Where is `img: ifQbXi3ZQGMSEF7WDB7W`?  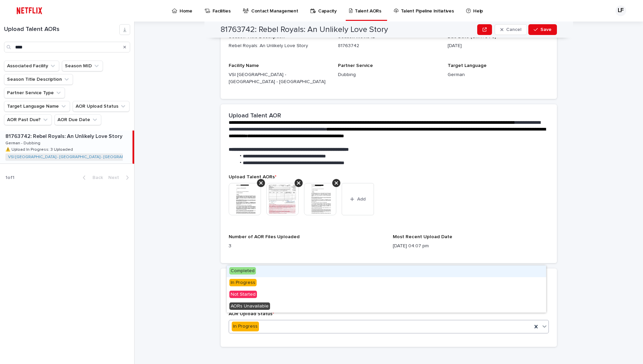
img: ifQbXi3ZQGMSEF7WDB7W is located at coordinates (29, 11).